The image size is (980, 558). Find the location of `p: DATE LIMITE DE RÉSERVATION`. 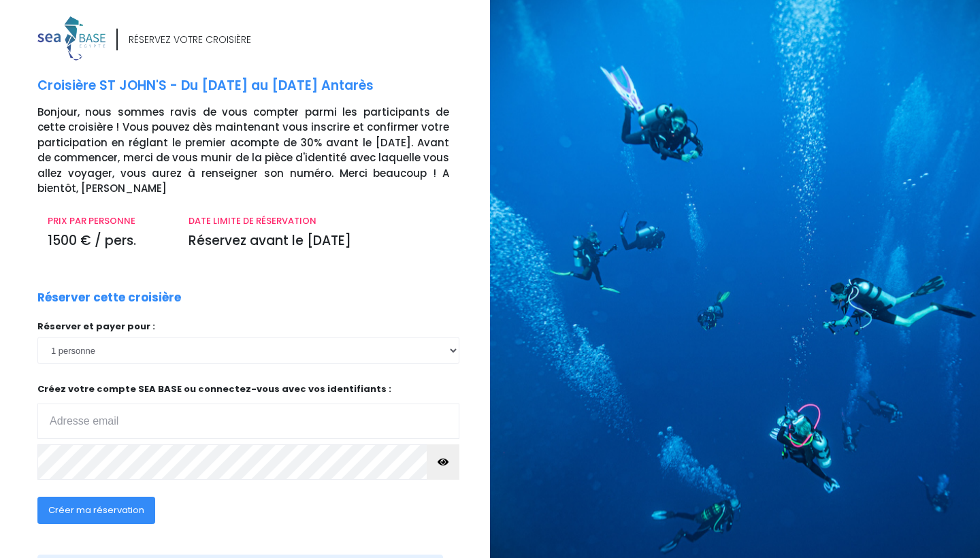

p: DATE LIMITE DE RÉSERVATION is located at coordinates (319, 221).